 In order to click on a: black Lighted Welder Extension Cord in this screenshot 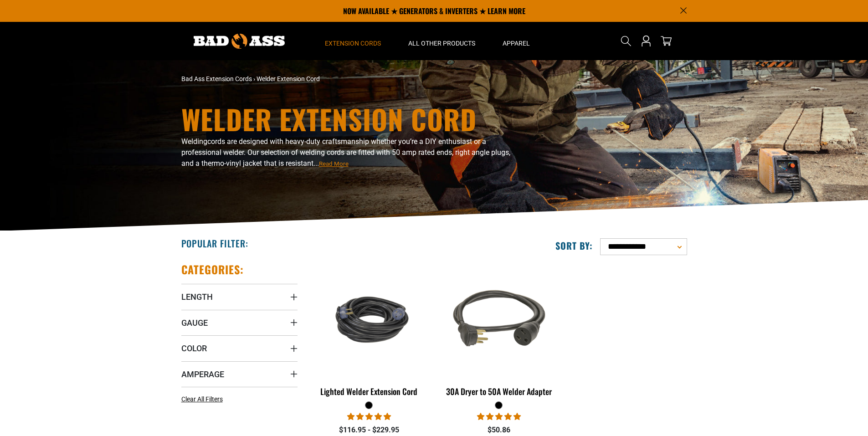, I will do `click(369, 332)`.